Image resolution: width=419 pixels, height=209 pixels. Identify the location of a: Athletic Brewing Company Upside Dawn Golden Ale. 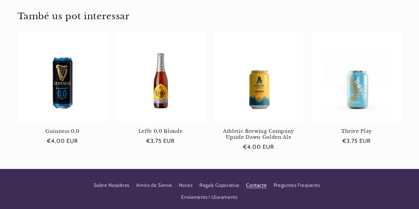
(259, 134).